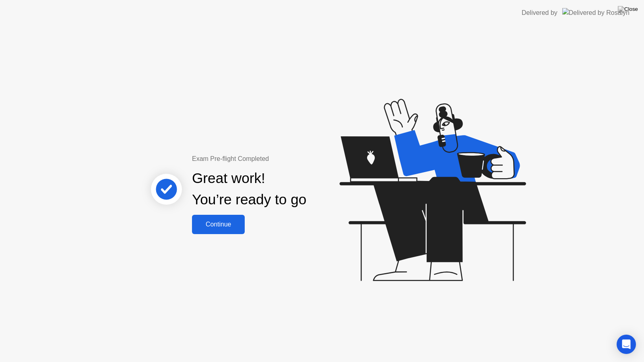 This screenshot has height=362, width=644. I want to click on img: Delivered by Rosalyn, so click(596, 13).